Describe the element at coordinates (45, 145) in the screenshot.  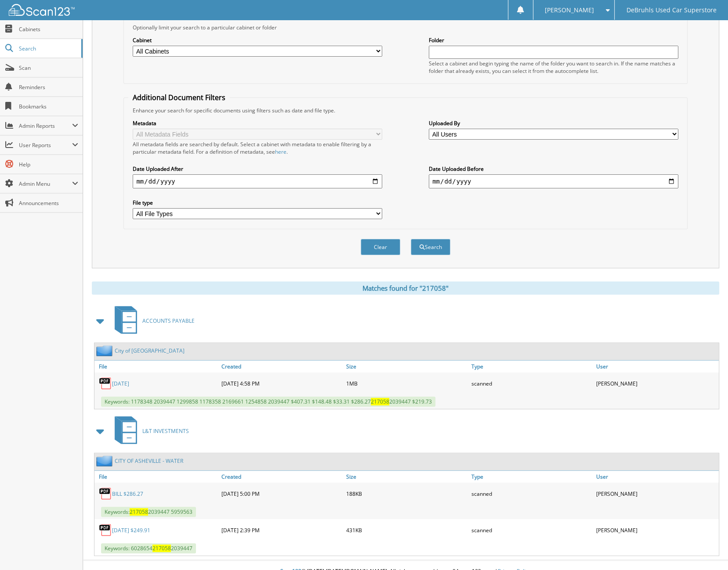
I see `span: User Reports` at that location.